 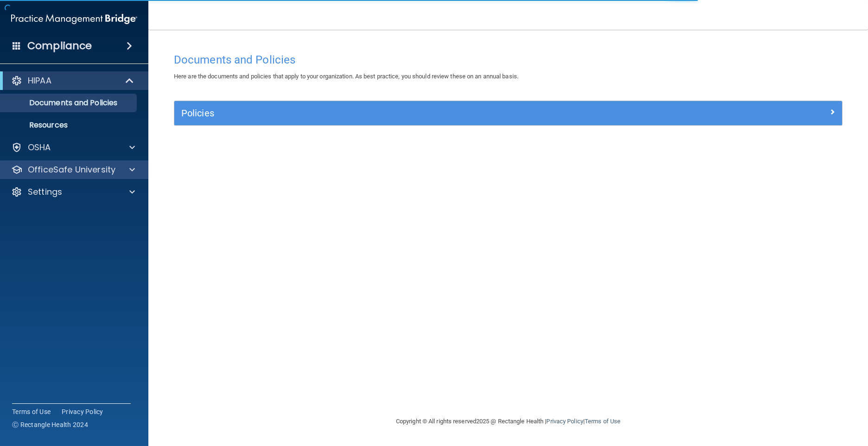 I want to click on h5: Policies, so click(x=425, y=113).